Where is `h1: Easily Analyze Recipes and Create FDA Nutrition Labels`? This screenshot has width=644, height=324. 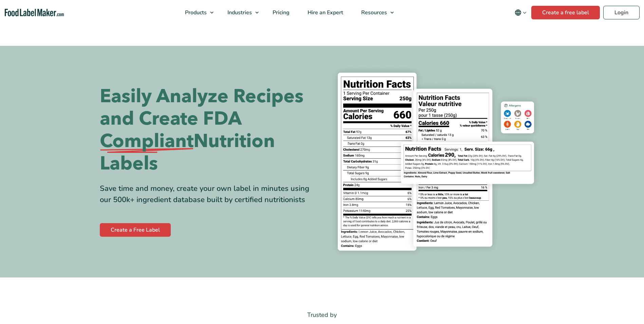 h1: Easily Analyze Recipes and Create FDA Nutrition Labels is located at coordinates (209, 130).